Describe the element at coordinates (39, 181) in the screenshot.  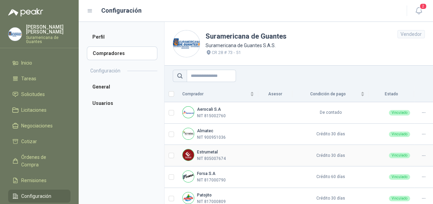
I see `a: Remisiones` at that location.